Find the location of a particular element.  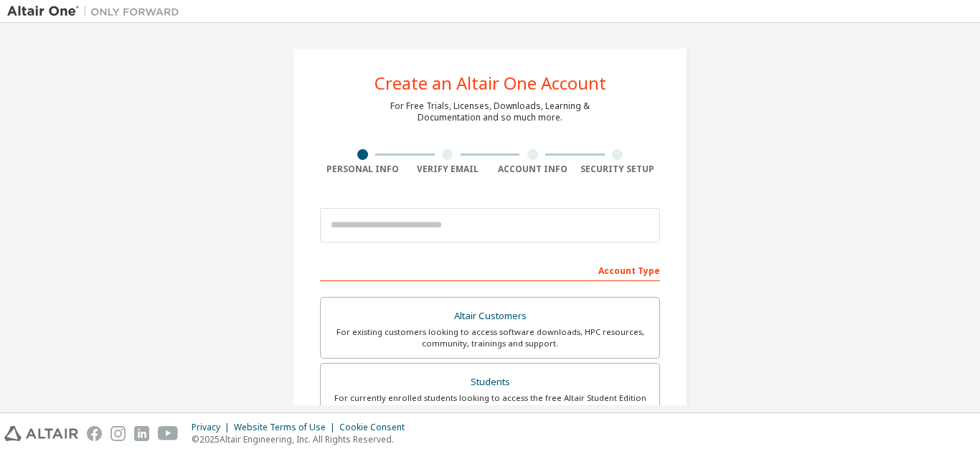

div: Students is located at coordinates (490, 383).